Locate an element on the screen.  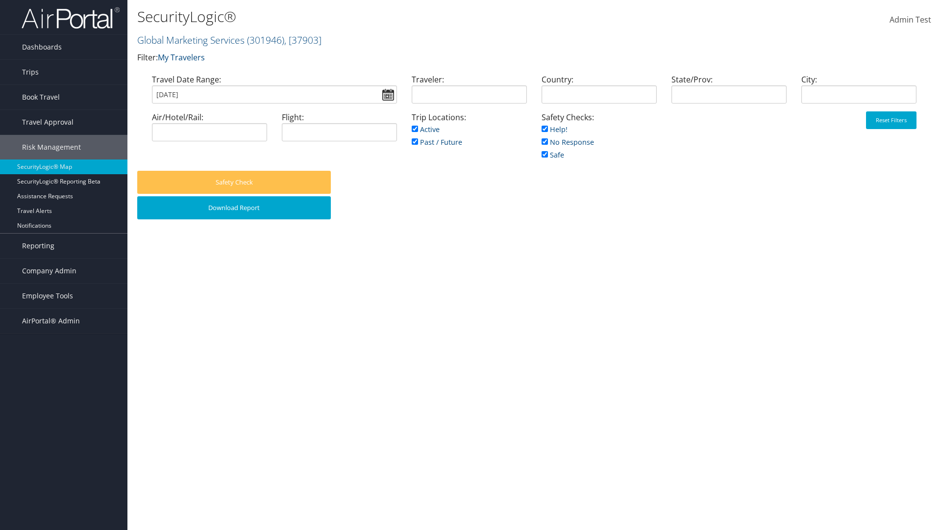
h1: SecurityLogic® is located at coordinates (402, 17).